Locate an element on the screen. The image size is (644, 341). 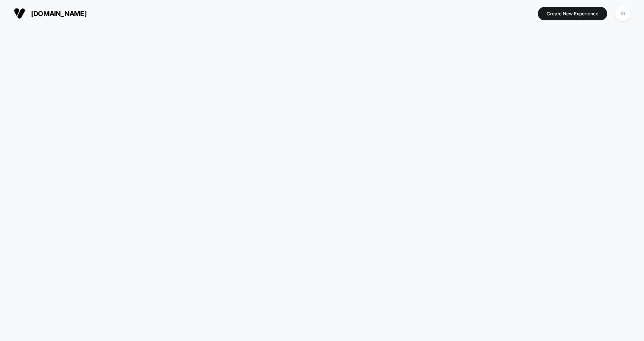
button: IR is located at coordinates (622, 14).